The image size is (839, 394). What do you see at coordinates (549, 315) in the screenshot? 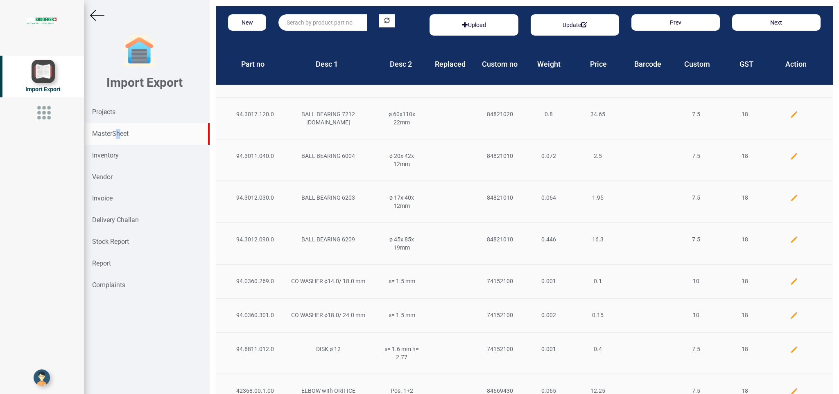
I see `div: 0.002` at bounding box center [549, 315].